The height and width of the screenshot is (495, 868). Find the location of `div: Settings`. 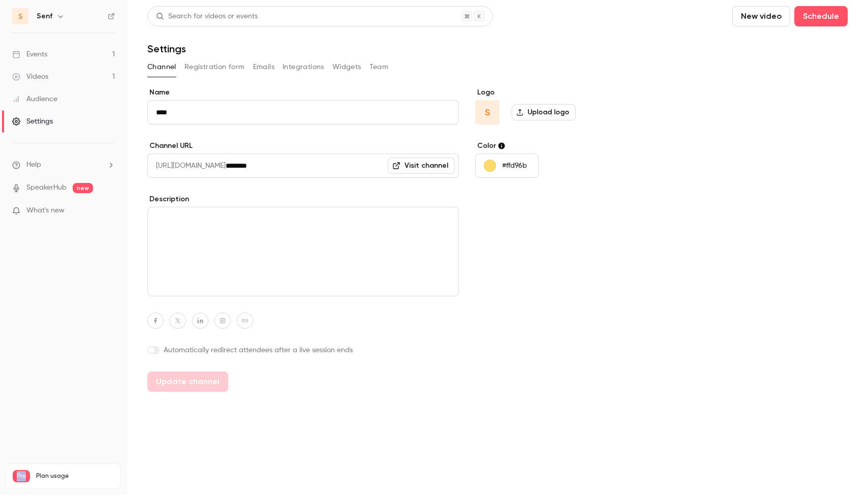

div: Settings is located at coordinates (32, 121).